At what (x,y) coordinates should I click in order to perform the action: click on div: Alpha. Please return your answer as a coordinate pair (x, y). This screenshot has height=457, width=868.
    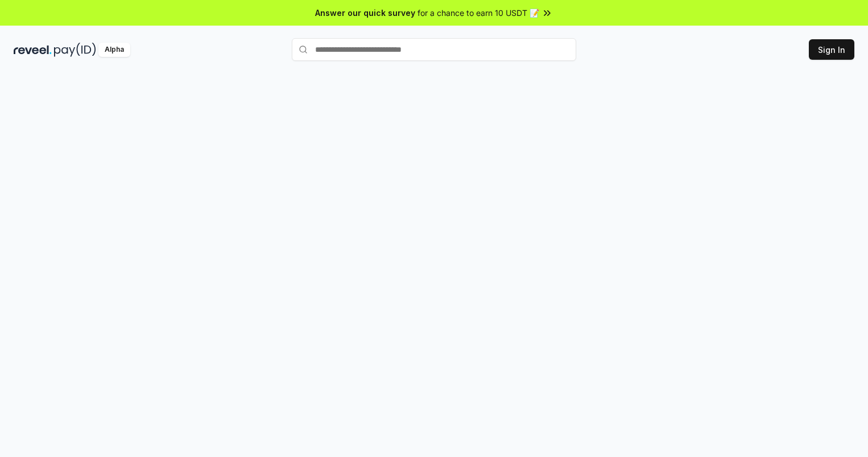
    Looking at the image, I should click on (114, 50).